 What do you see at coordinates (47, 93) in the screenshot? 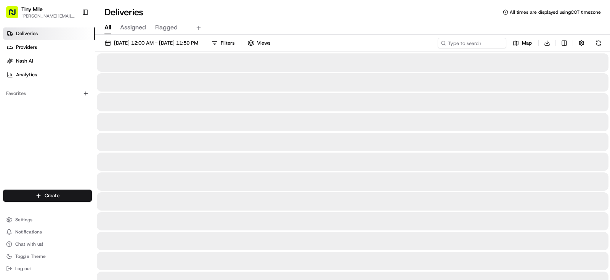
I see `div: Favorites` at bounding box center [47, 93].